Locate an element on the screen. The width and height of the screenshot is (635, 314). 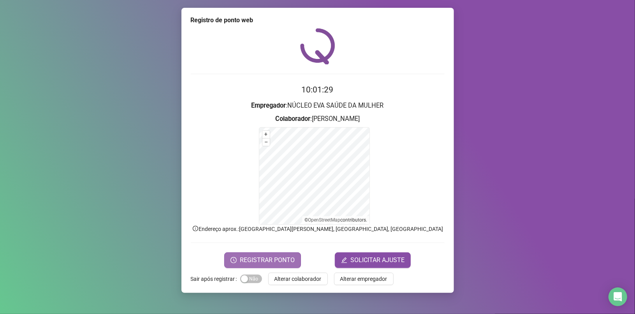
span: edit is located at coordinates (344, 260).